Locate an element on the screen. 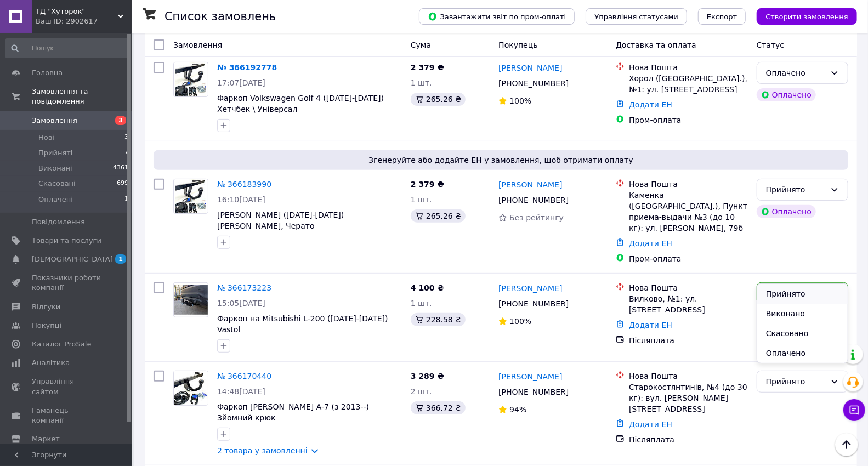  span: 1 is located at coordinates (126, 200).